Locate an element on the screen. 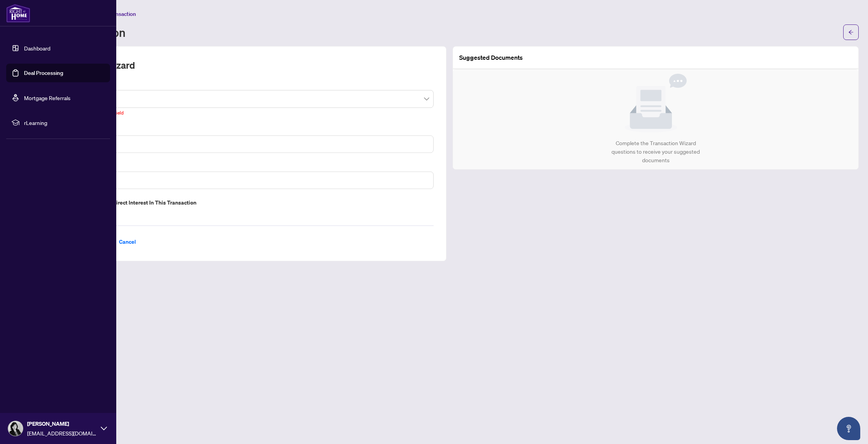  img: logo is located at coordinates (18, 14).